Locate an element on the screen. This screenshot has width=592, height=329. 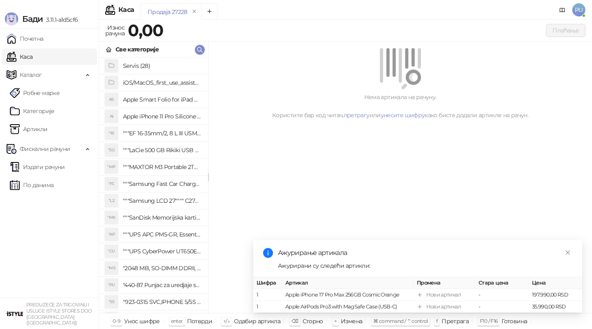
th: Стара цена is located at coordinates (502, 283).